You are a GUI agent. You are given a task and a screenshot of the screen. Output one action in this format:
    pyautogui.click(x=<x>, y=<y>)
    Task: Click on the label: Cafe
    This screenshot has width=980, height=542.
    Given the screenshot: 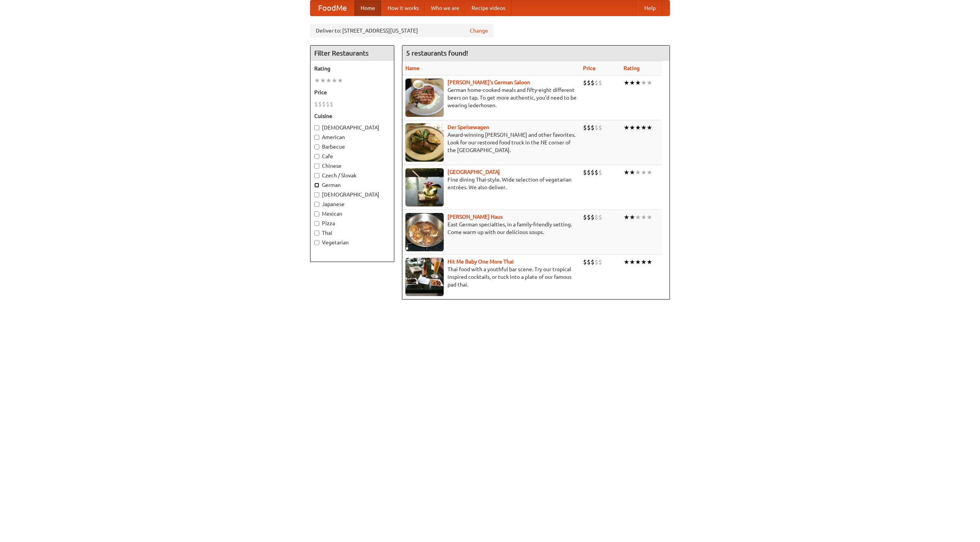 What is the action you would take?
    pyautogui.click(x=352, y=156)
    